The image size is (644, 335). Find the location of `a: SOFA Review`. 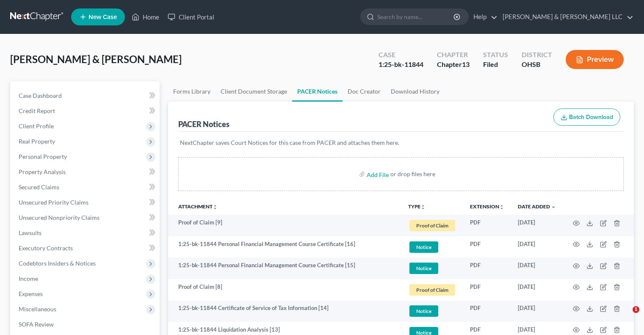

a: SOFA Review is located at coordinates (86, 324).